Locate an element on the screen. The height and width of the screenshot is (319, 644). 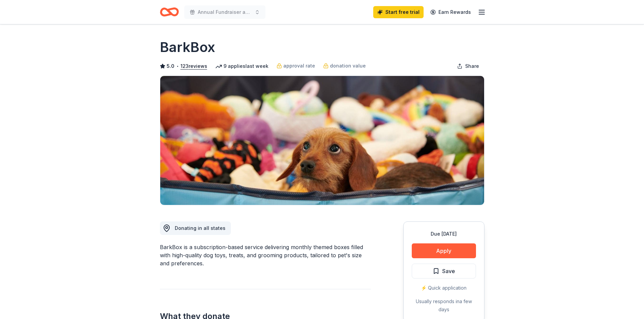
span: Annual Fundraiser and Silent Auction is located at coordinates (225, 12).